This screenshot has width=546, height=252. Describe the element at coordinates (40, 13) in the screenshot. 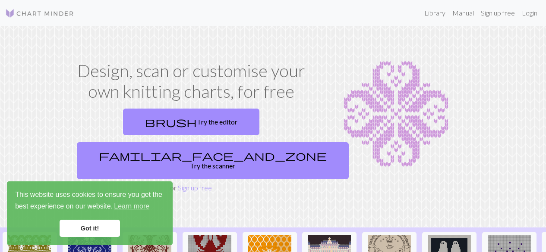

I see `img: Logo` at that location.